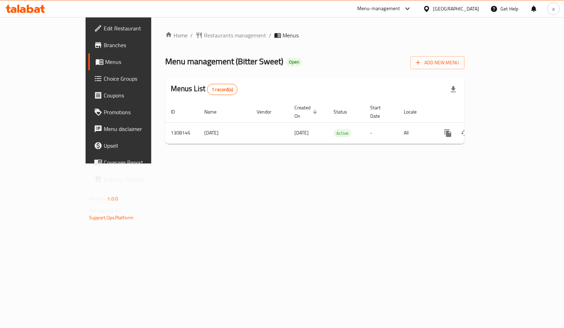  Describe the element at coordinates (182, 133) in the screenshot. I see `td: 1308146` at that location.